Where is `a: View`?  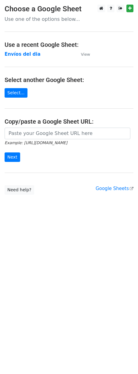
a: View is located at coordinates (83, 54).